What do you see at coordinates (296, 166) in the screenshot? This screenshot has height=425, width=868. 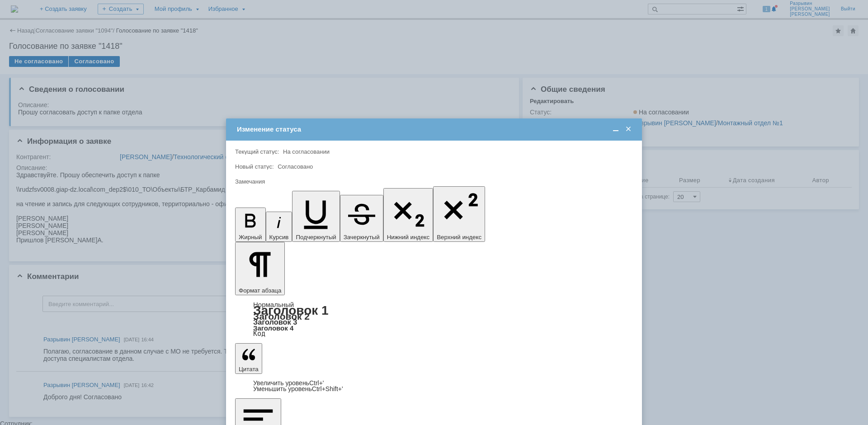 I see `span: Согласовано` at bounding box center [296, 166].